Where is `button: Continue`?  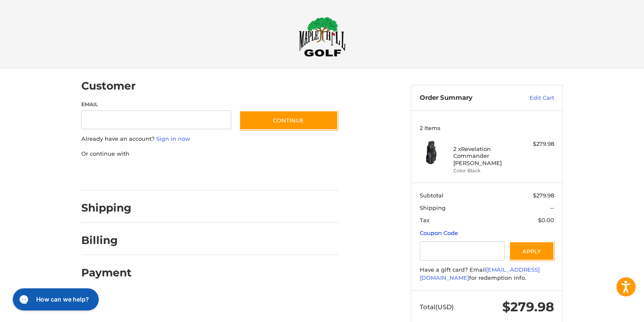
button: Continue is located at coordinates (288, 120).